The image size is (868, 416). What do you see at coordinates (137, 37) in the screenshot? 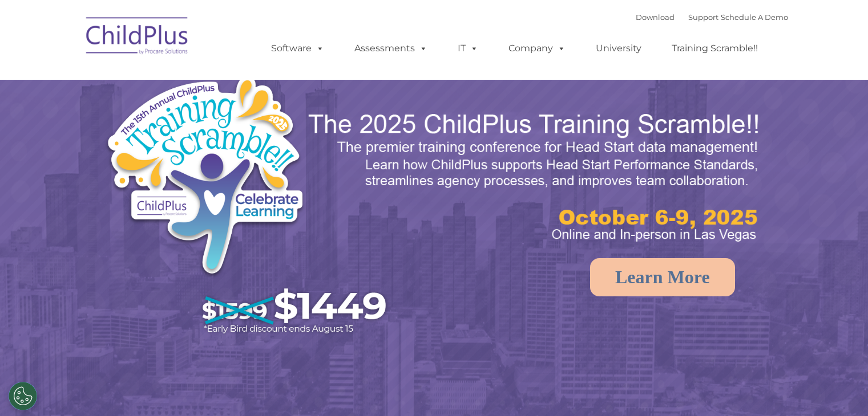
I see `img: ChildPlus by Procare Solutions` at bounding box center [137, 37].